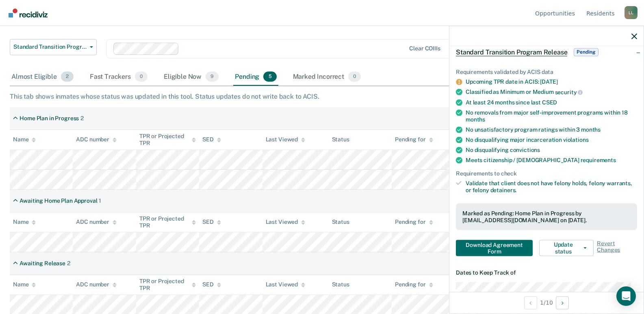  What do you see at coordinates (598, 160) in the screenshot?
I see `span: requirements` at bounding box center [598, 160].